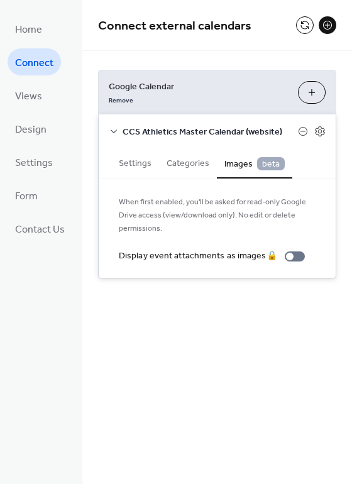 Image resolution: width=352 pixels, height=484 pixels. Describe the element at coordinates (26, 196) in the screenshot. I see `span: Form` at that location.